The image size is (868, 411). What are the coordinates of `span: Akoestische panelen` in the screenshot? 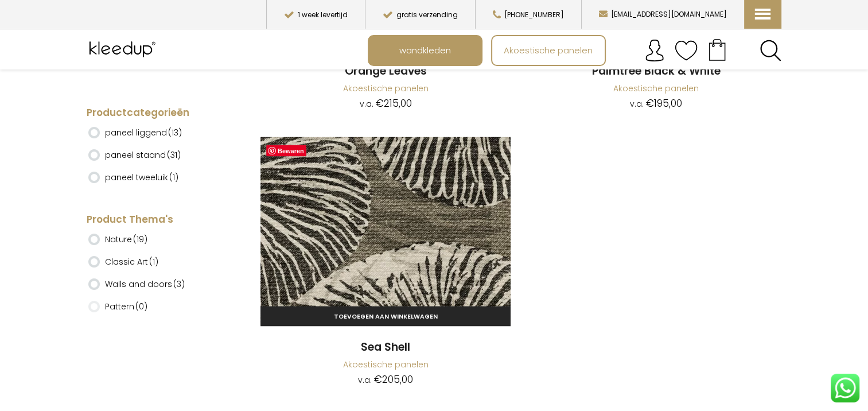 It's located at (548, 50).